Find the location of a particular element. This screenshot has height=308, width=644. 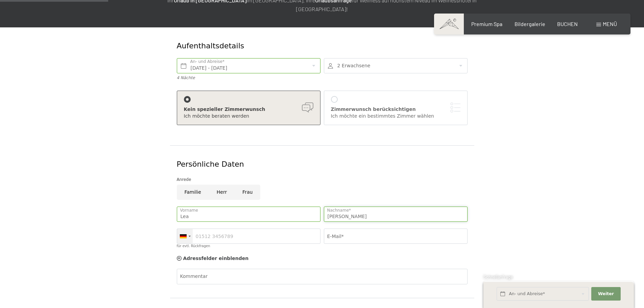

a: Premium Spa is located at coordinates (487, 24).